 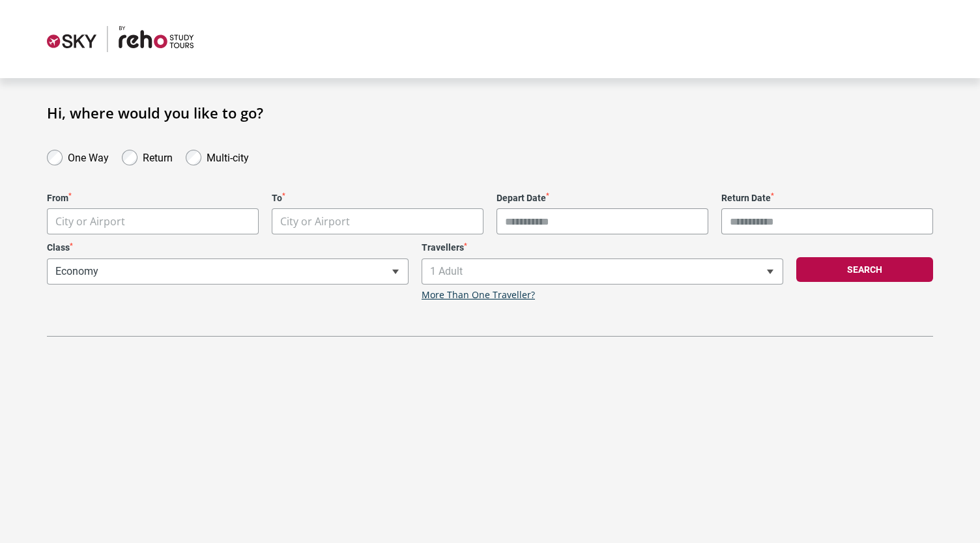 What do you see at coordinates (490, 113) in the screenshot?
I see `h1: Hi, where would you like to go?` at bounding box center [490, 113].